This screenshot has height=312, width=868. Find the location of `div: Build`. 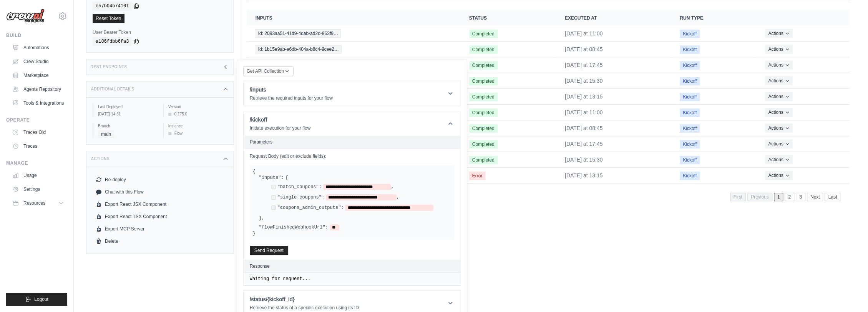

div: Build is located at coordinates (36, 36).